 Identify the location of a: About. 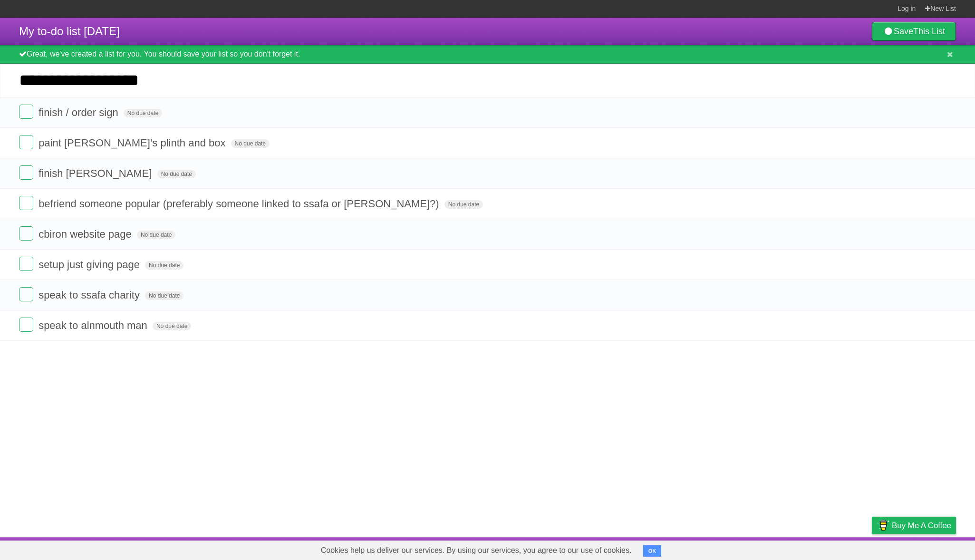
(755, 549).